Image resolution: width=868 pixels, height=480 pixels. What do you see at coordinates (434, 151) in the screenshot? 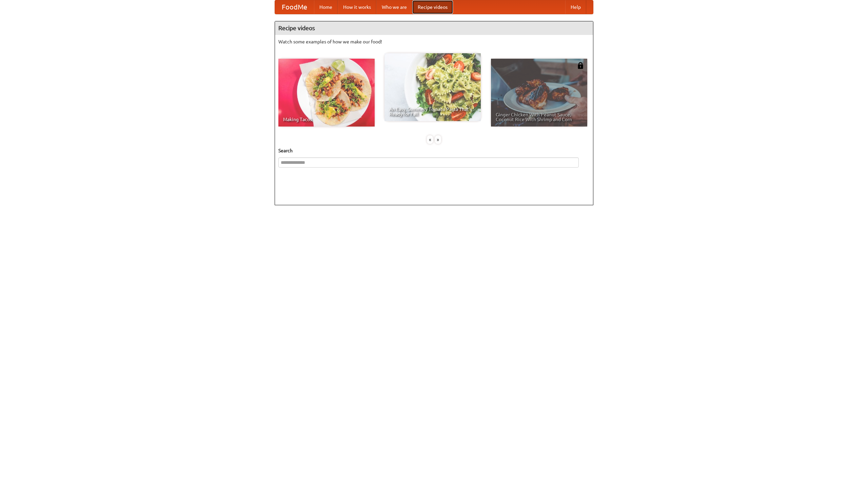
I see `h5: Search` at bounding box center [434, 151].